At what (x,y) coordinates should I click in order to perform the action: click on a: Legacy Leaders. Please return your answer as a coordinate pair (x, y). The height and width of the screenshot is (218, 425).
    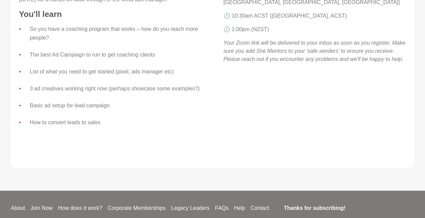
    Looking at the image, I should click on (190, 208).